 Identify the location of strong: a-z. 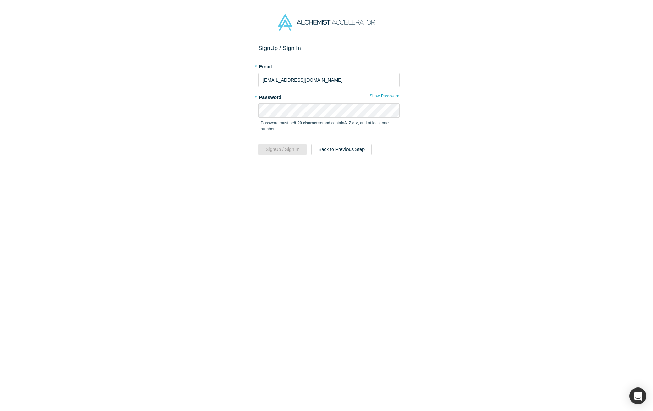
(355, 123).